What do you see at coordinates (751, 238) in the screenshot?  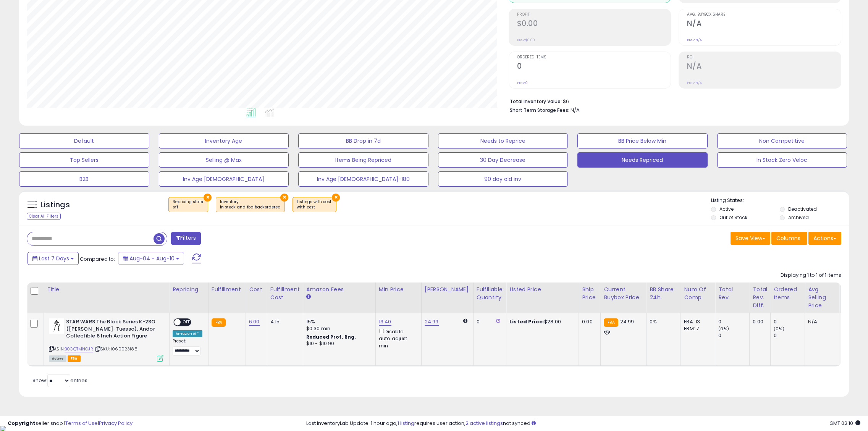 I see `button: Save View` at bounding box center [751, 238].